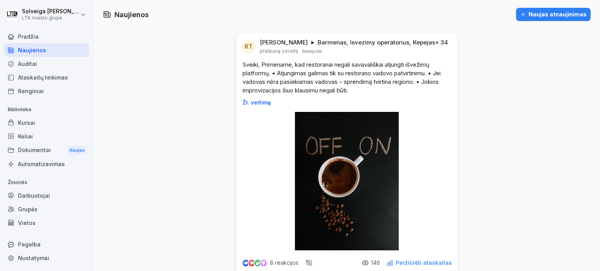 The image size is (600, 271). Describe the element at coordinates (31, 91) in the screenshot. I see `font: Renginiai` at that location.